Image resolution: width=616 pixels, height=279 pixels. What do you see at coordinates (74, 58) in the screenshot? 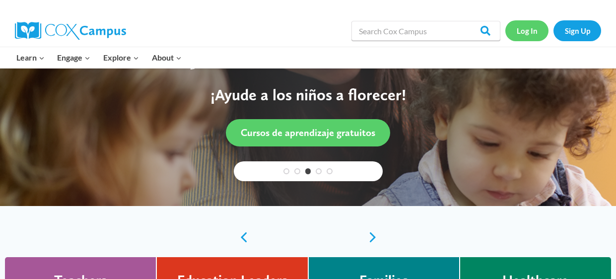
I see `button: Child menu of Engage` at bounding box center [74, 58].